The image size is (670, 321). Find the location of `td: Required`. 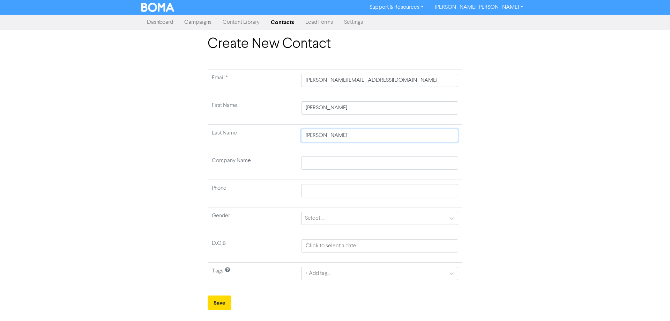

td: Required is located at coordinates (252, 83).